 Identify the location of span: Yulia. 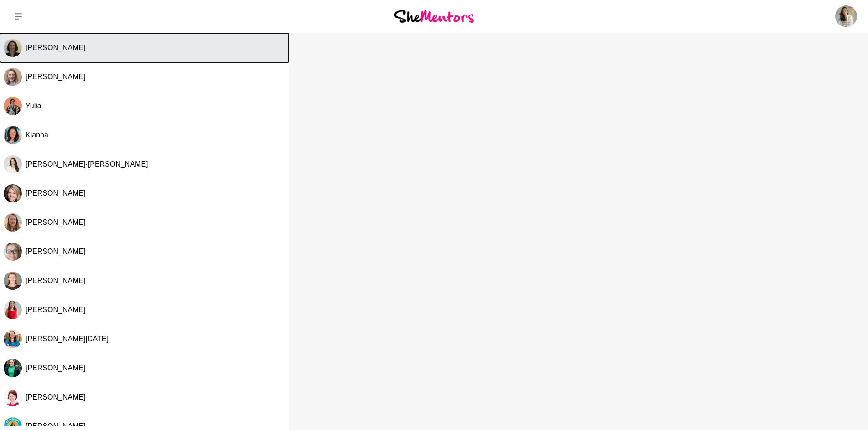
(33, 105).